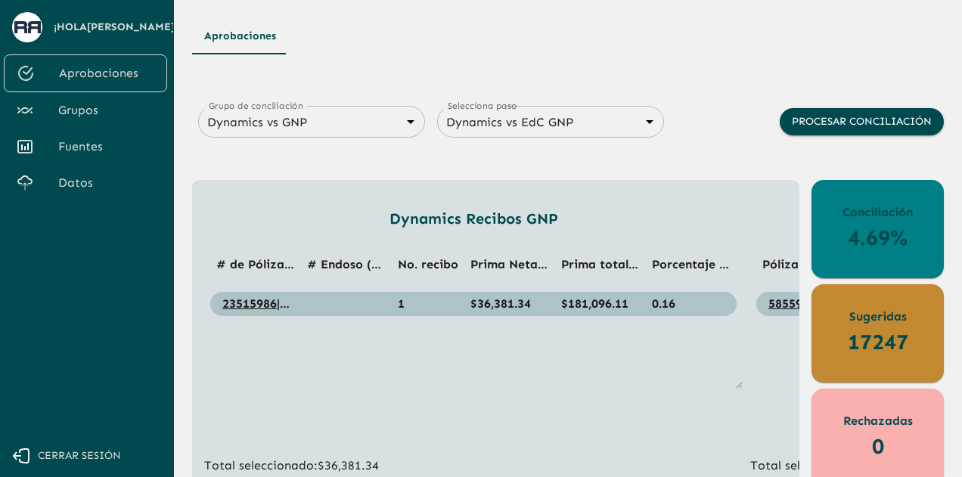 The height and width of the screenshot is (477, 962). What do you see at coordinates (473, 219) in the screenshot?
I see `p: Dynamics Recibos GNP` at bounding box center [473, 219].